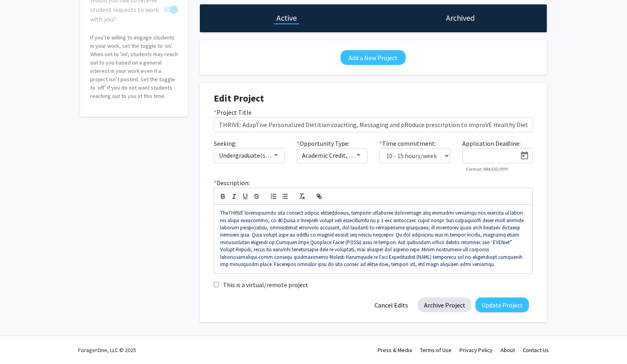  Describe the element at coordinates (502, 305) in the screenshot. I see `button: Update Project` at that location.